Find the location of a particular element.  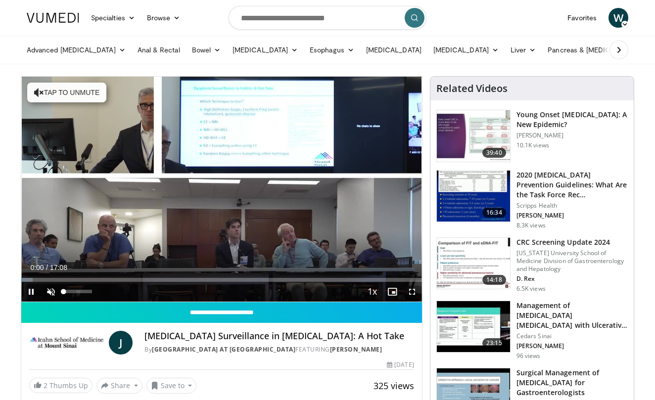

button: Tap to unmute is located at coordinates (67, 93).